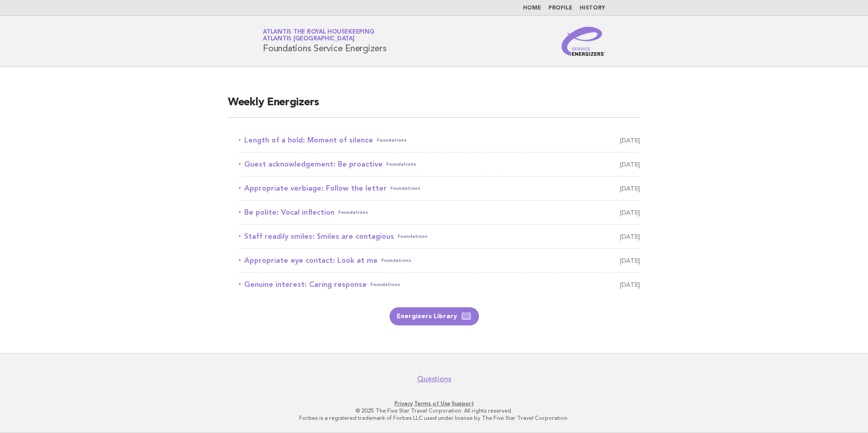 Image resolution: width=868 pixels, height=433 pixels. What do you see at coordinates (404, 404) in the screenshot?
I see `a: Privacy` at bounding box center [404, 404].